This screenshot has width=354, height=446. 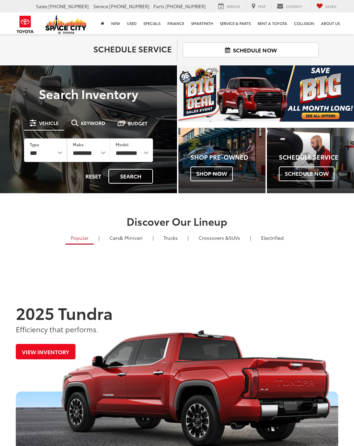 I want to click on span: Vehicle, so click(x=49, y=123).